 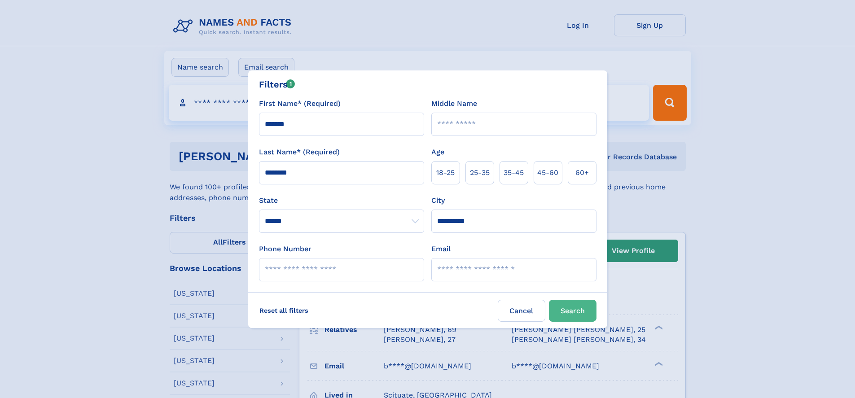 I want to click on label: Email, so click(x=441, y=249).